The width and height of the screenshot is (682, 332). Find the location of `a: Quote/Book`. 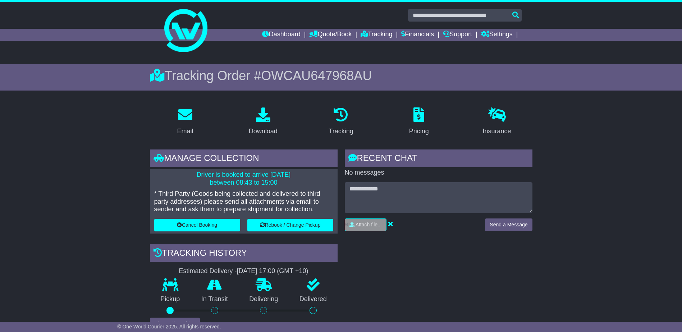

a: Quote/Book is located at coordinates (330, 35).